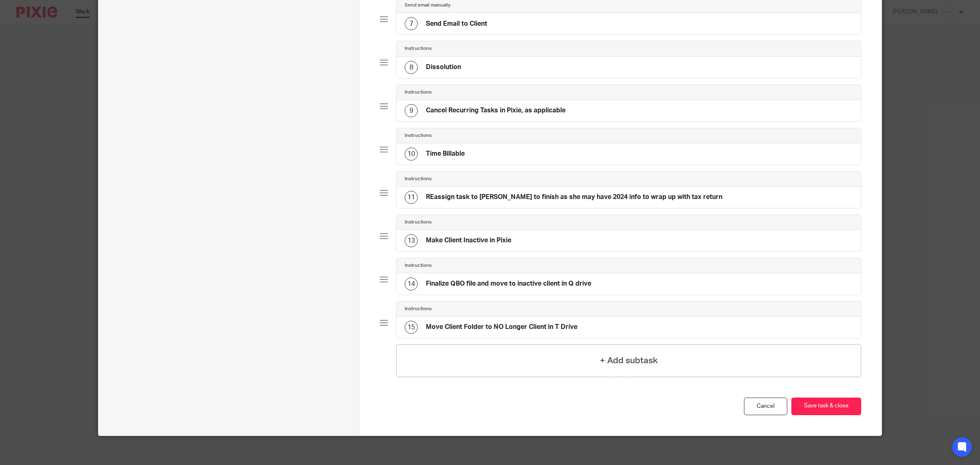 Image resolution: width=980 pixels, height=465 pixels. I want to click on div: 14, so click(412, 284).